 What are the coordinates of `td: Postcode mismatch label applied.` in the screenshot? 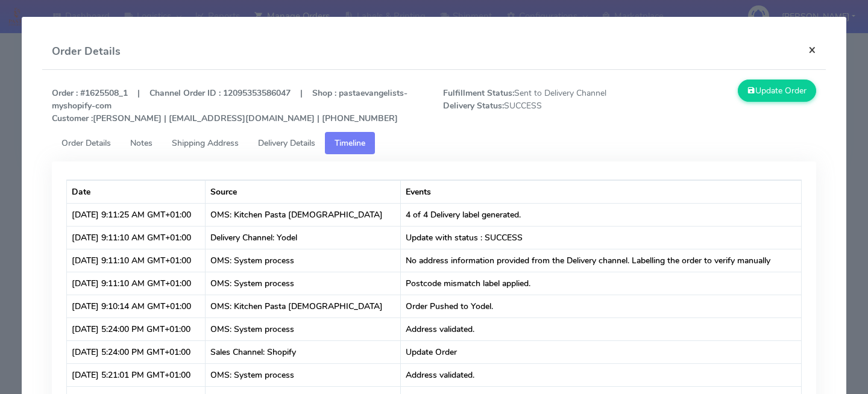 It's located at (601, 283).